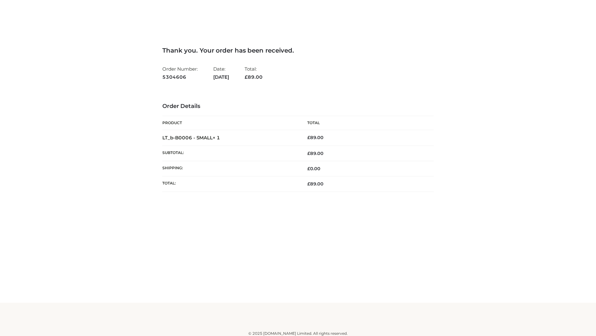 The width and height of the screenshot is (596, 336). What do you see at coordinates (298, 50) in the screenshot?
I see `h3: Thank you. Your order has been received.` at bounding box center [298, 50].